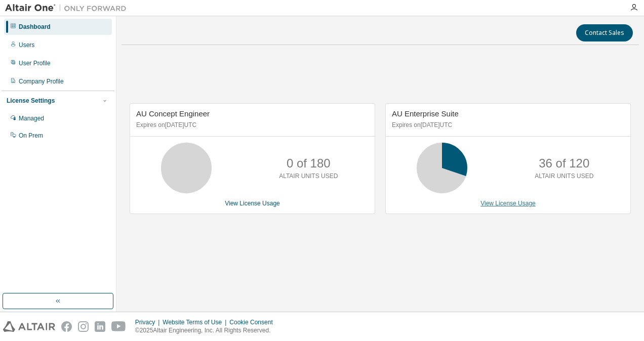 The width and height of the screenshot is (644, 341). I want to click on div: On Prem, so click(31, 136).